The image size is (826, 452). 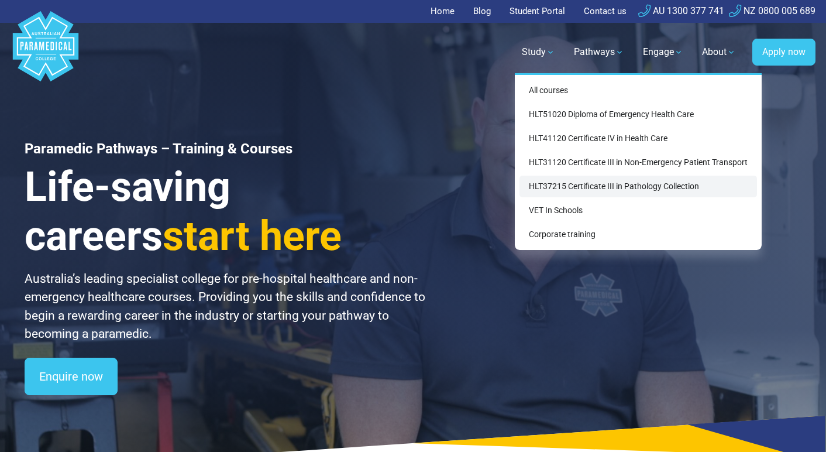 I want to click on a: Study, so click(x=538, y=52).